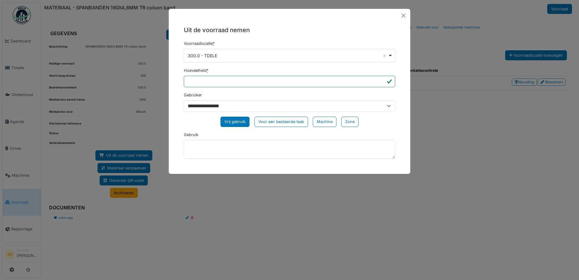 Image resolution: width=579 pixels, height=280 pixels. I want to click on label: Voorraadlocatie, so click(199, 43).